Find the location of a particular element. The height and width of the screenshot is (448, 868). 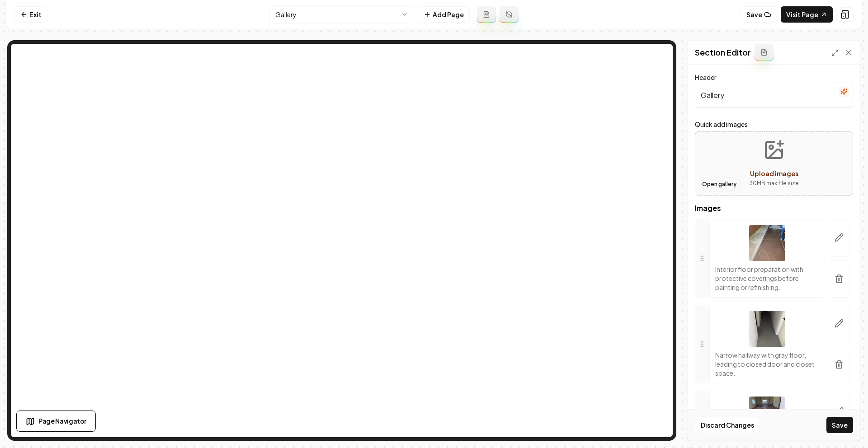

a: Exit is located at coordinates (31, 15).